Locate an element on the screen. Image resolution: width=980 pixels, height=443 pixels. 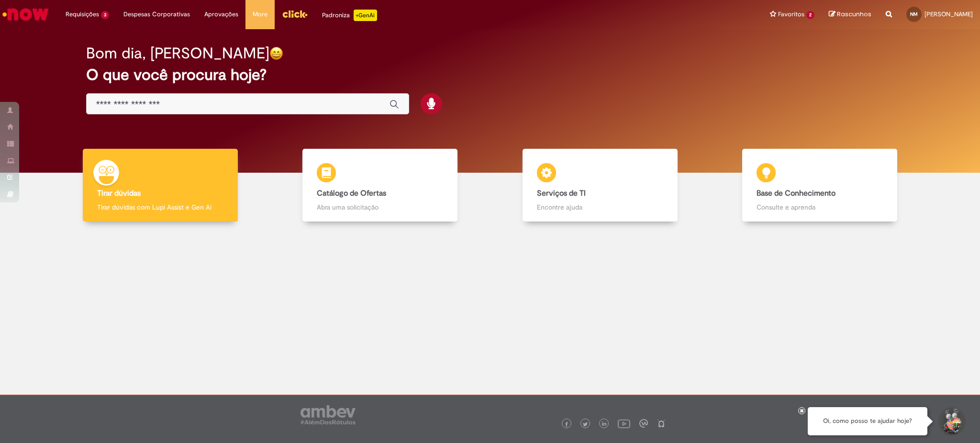
span: More is located at coordinates (260, 14).